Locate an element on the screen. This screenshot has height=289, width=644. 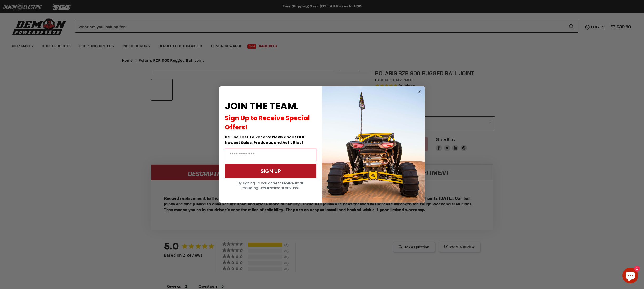
span: Be The First To Receive News about Our Newest Sales, Products, and Activities! is located at coordinates (265, 140).